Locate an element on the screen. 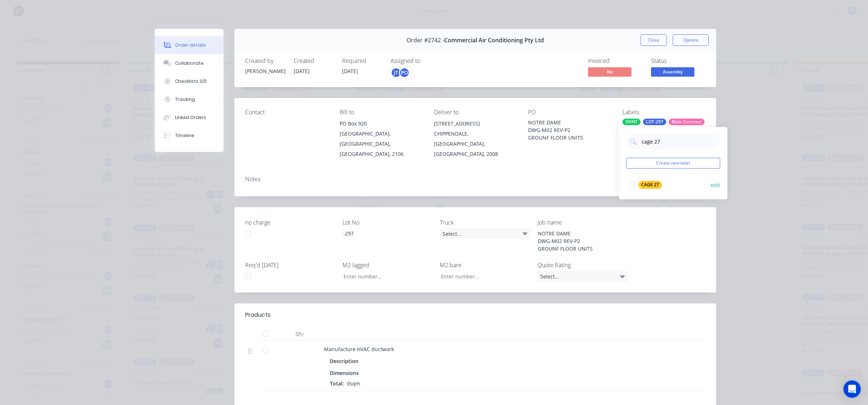  span: No is located at coordinates (610, 72).